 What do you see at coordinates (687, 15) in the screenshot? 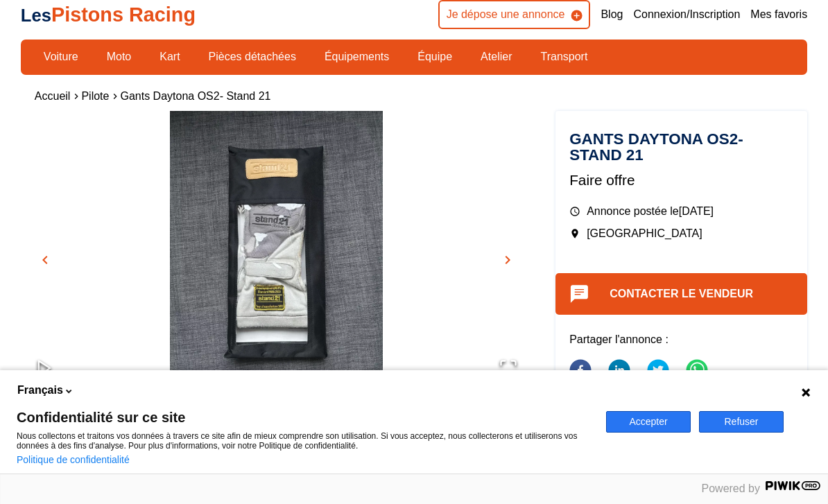
I see `a: Connexion/Inscription` at bounding box center [687, 15].